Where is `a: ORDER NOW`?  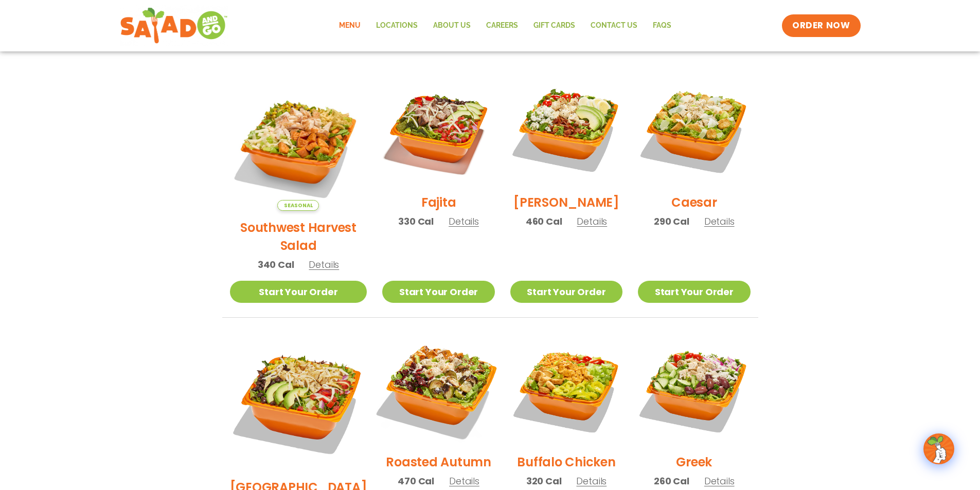 a: ORDER NOW is located at coordinates (821, 26).